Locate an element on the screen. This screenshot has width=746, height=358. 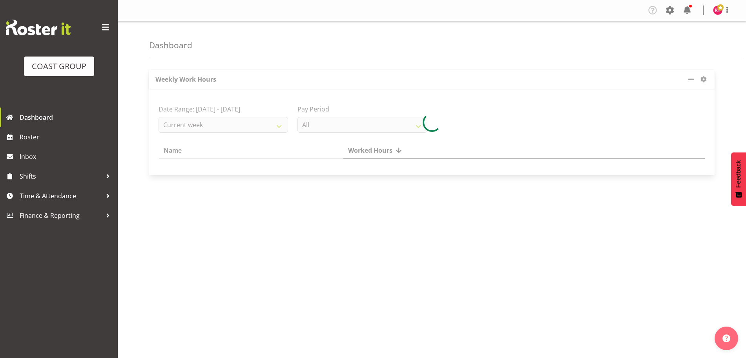
span: Time & Attendance is located at coordinates (61, 196).